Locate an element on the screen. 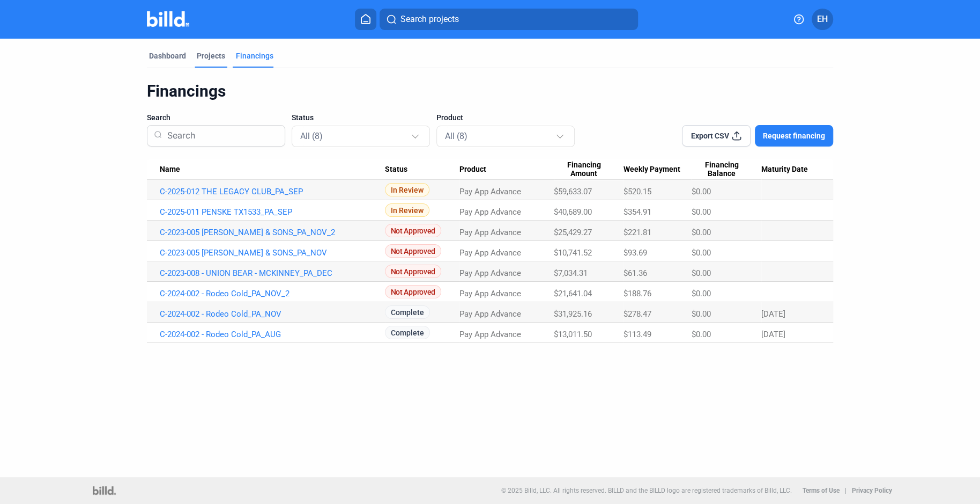  span: $25,429.27 is located at coordinates (573, 232).